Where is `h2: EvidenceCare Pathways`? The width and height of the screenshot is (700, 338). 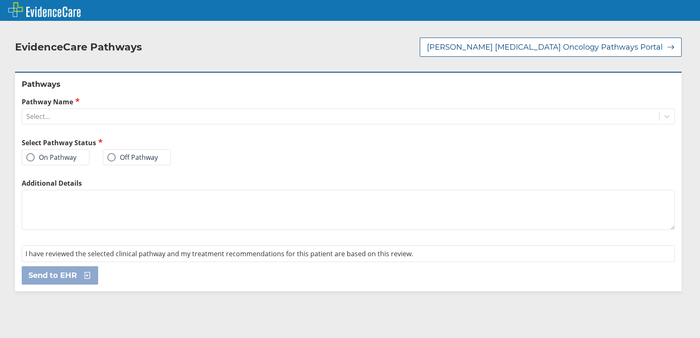
h2: EvidenceCare Pathways is located at coordinates (79, 47).